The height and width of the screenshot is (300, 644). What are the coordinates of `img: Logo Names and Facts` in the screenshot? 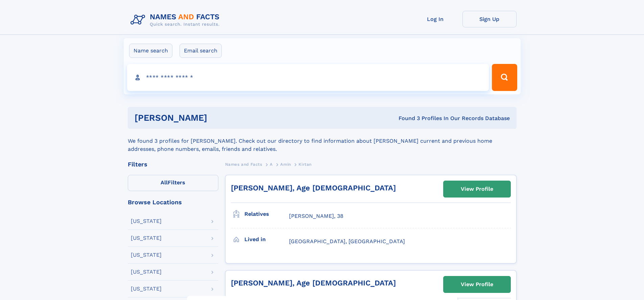 It's located at (176, 20).